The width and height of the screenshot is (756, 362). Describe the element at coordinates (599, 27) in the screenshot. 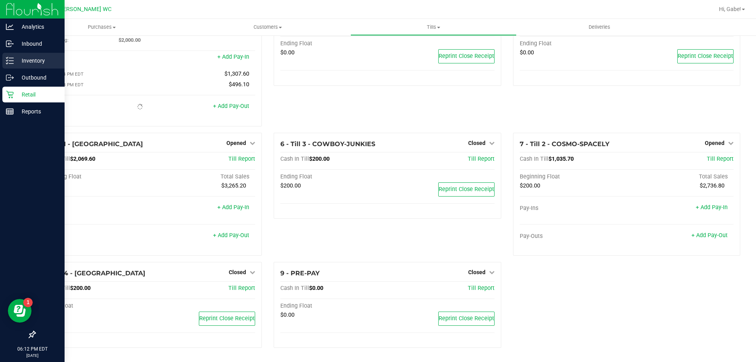

I see `a: Deliveries` at that location.